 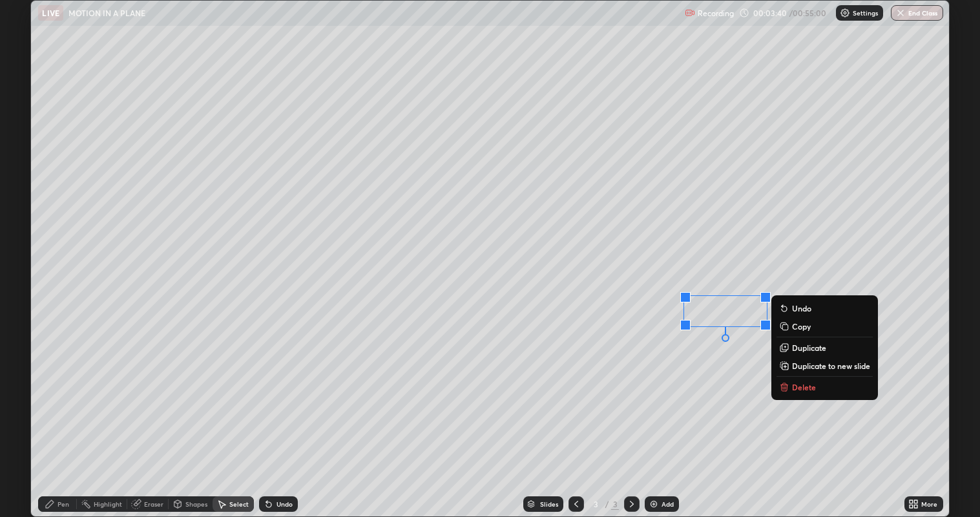 I want to click on div: Slides, so click(x=549, y=504).